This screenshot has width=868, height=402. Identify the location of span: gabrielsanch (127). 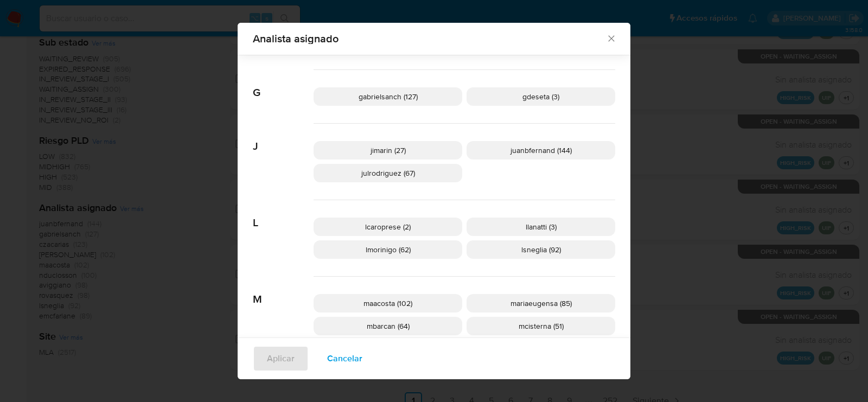
(388, 97).